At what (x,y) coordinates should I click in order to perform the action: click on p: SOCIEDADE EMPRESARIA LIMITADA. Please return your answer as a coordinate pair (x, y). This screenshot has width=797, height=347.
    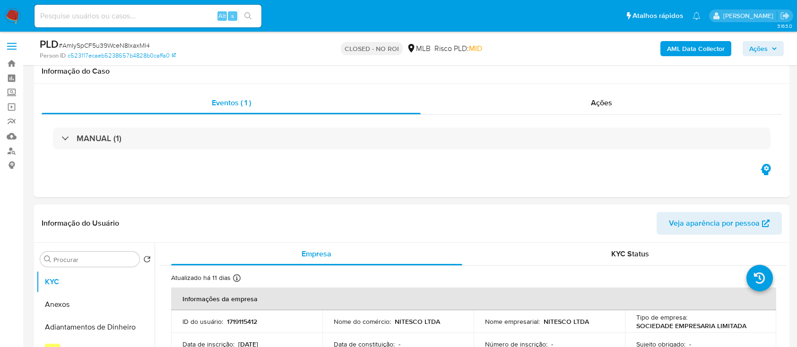
    Looking at the image, I should click on (691, 326).